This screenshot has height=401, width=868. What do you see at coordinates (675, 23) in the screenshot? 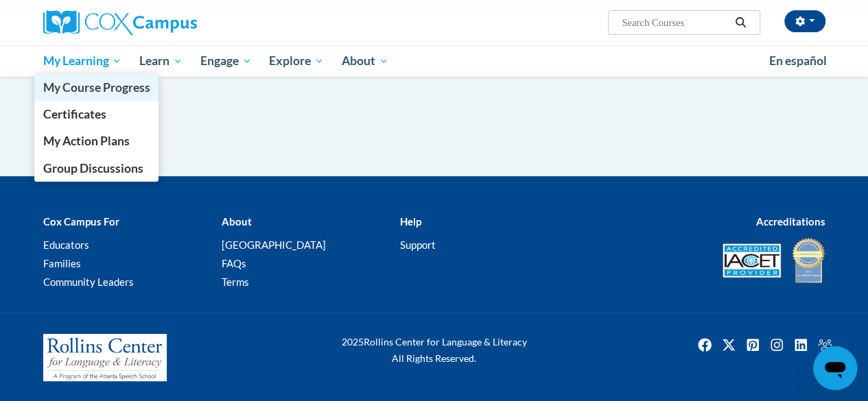
I see `input: Search Courses` at bounding box center [675, 23].